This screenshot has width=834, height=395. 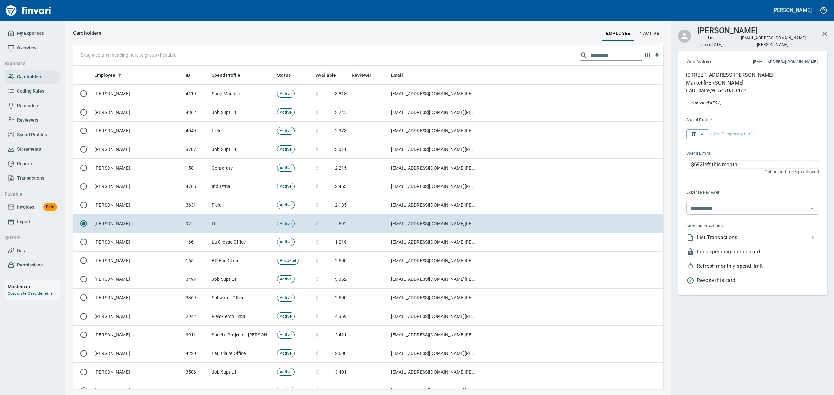 I want to click on span: Payable, so click(x=29, y=194).